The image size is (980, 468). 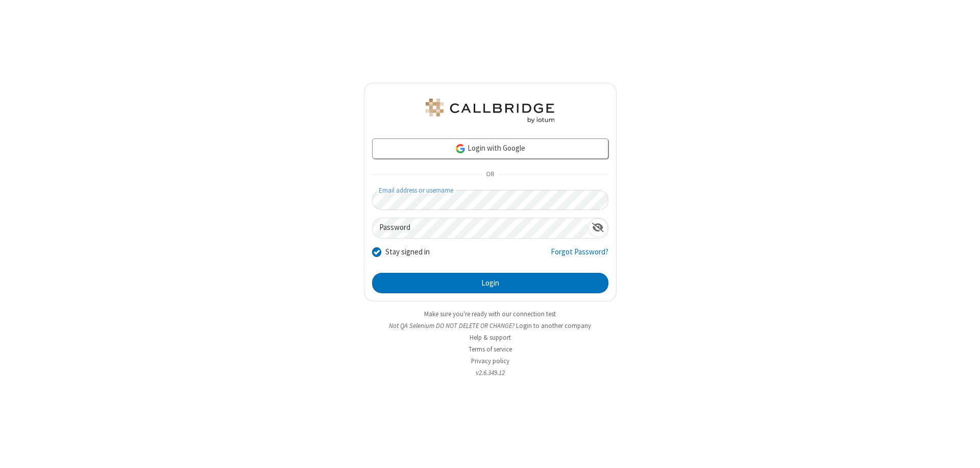 I want to click on li: v2.6.349.12, so click(x=490, y=372).